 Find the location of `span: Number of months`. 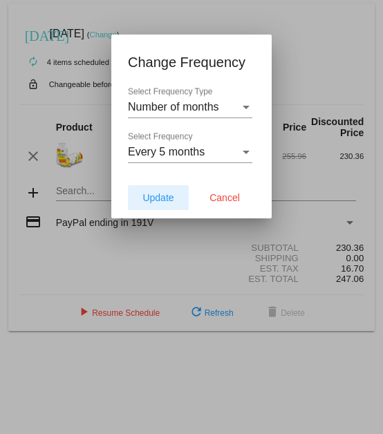

span: Number of months is located at coordinates (174, 106).